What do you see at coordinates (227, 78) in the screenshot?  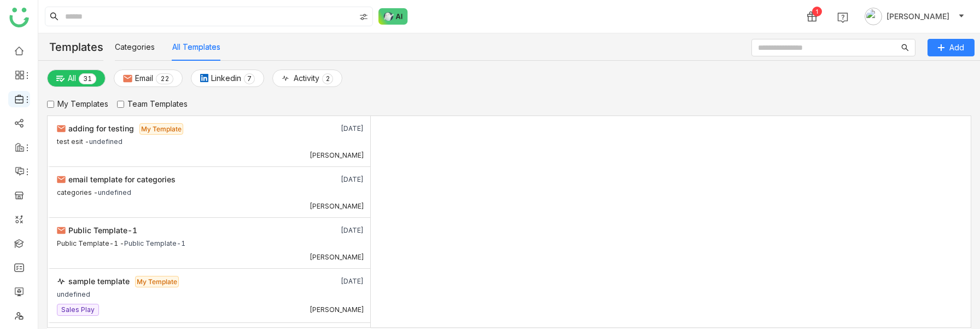 I see `button: Linkedin` at bounding box center [227, 78].